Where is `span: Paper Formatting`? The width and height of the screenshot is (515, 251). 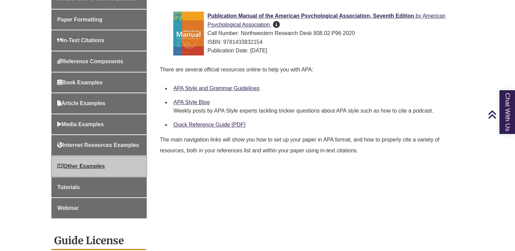 span: Paper Formatting is located at coordinates (80, 19).